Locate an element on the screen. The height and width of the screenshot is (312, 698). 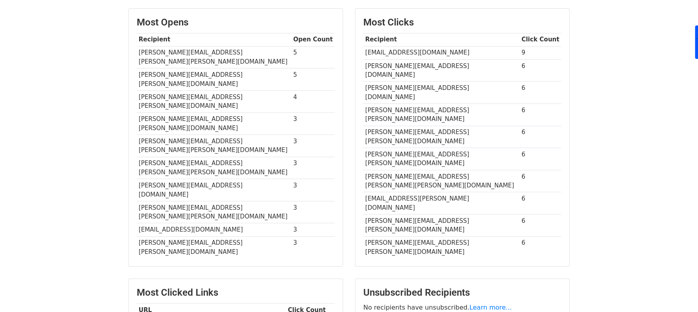
td: 9 is located at coordinates (540, 52).